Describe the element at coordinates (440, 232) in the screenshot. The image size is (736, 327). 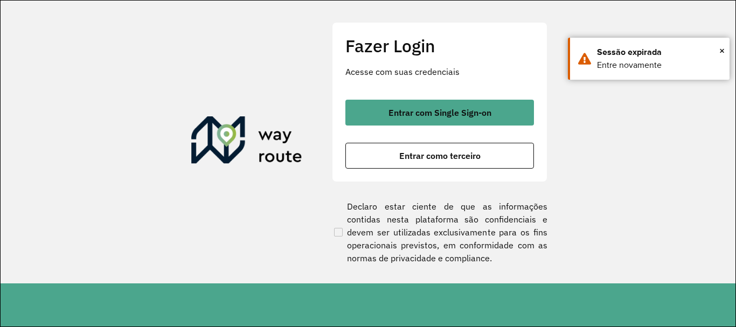
I see `label: Declaro estar ciente de que as informações contidas nesta plataforma são confidenciais e devem se...` at that location.